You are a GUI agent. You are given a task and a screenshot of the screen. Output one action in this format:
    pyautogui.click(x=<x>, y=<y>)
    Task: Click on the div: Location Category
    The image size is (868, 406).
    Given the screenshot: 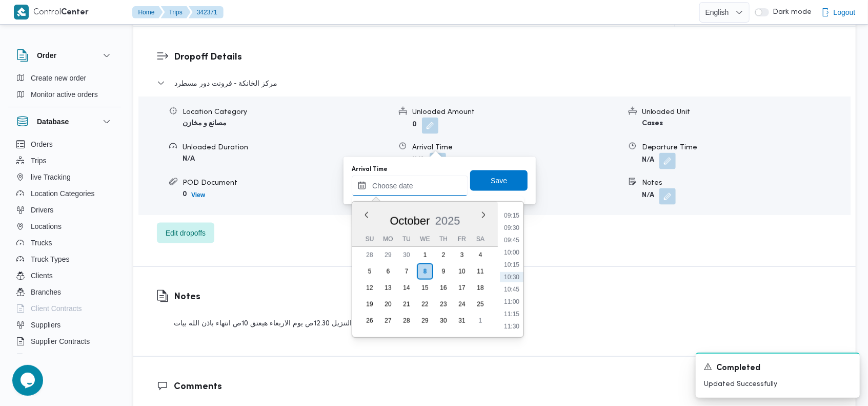 What is the action you would take?
    pyautogui.click(x=287, y=112)
    